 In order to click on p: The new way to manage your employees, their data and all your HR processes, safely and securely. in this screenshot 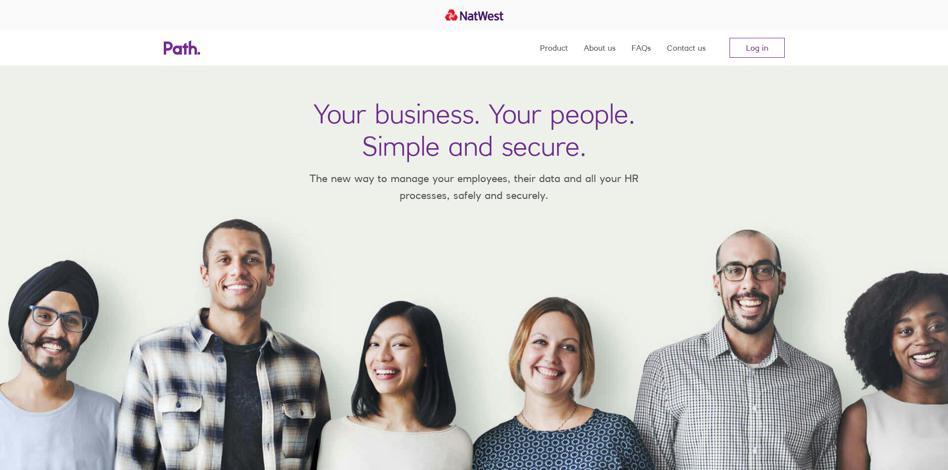, I will do `click(474, 187)`.